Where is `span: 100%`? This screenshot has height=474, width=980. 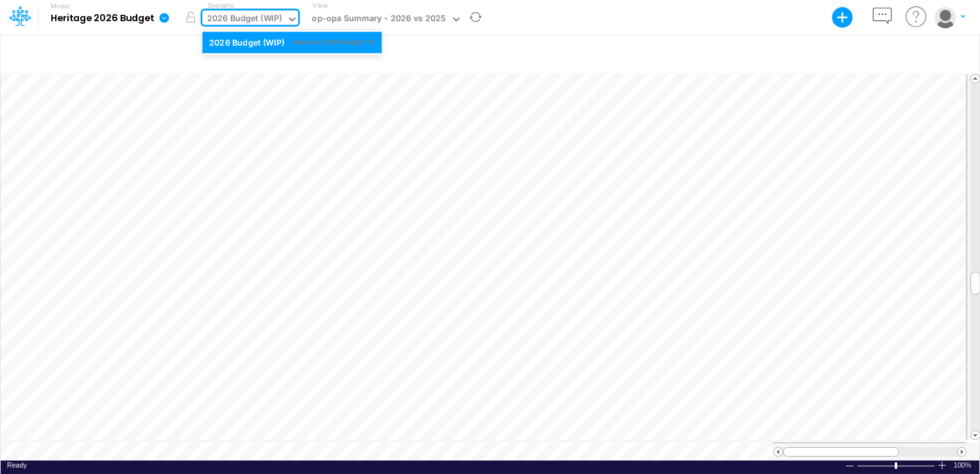
span: 100% is located at coordinates (963, 465).